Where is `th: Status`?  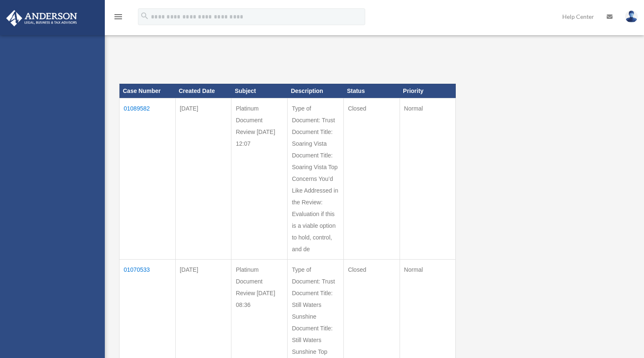
th: Status is located at coordinates (372, 91).